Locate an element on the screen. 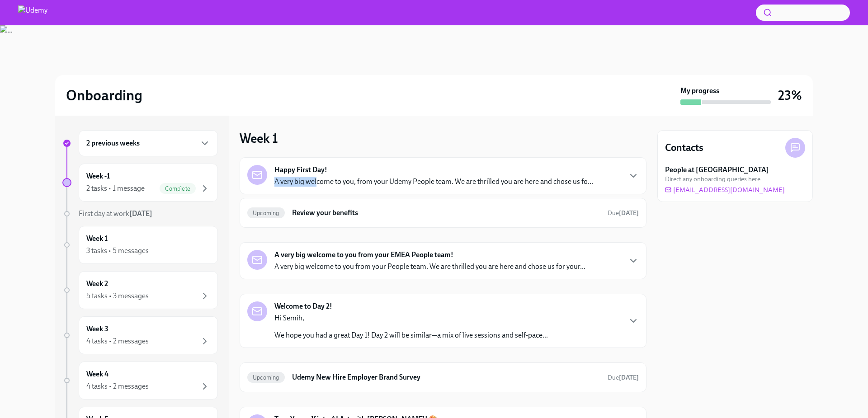 The height and width of the screenshot is (418, 868). span: September 4th, 2025 10:00 is located at coordinates (623, 213).